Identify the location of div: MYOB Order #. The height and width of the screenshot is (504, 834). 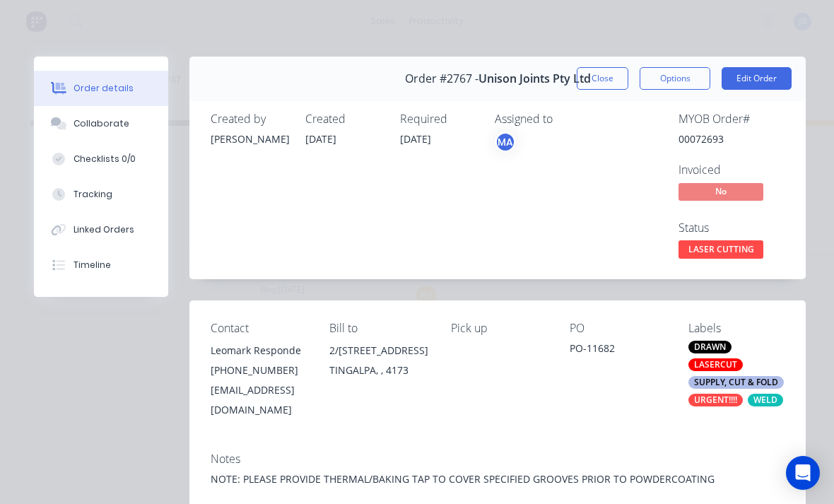
(731, 119).